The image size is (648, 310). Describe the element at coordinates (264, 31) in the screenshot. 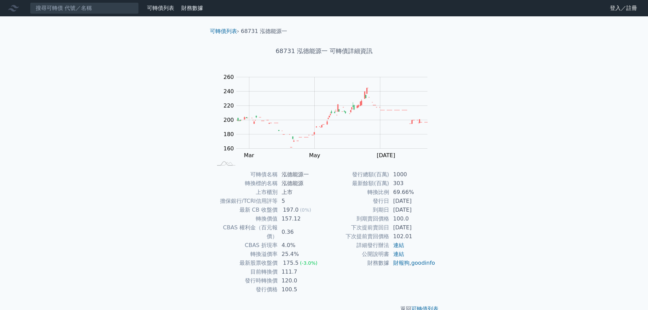

I see `li: 68731 泓德能源一` at that location.